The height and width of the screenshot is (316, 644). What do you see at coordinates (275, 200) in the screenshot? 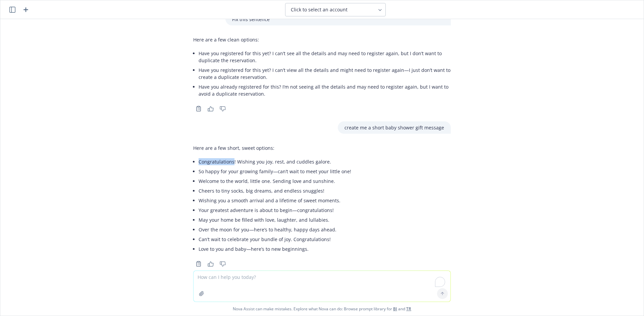
I see `li: Wishing you a smooth arrival and a lifetime of sweet moments.` at bounding box center [275, 200].